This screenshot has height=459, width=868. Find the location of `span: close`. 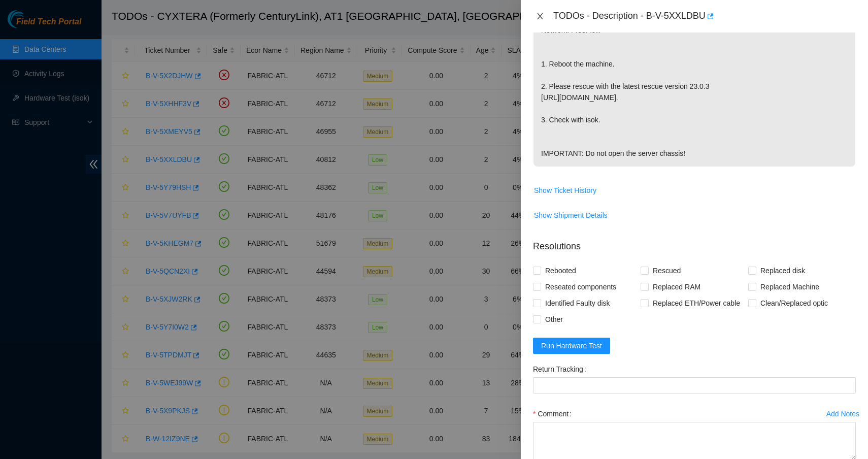

span: close is located at coordinates (540, 16).